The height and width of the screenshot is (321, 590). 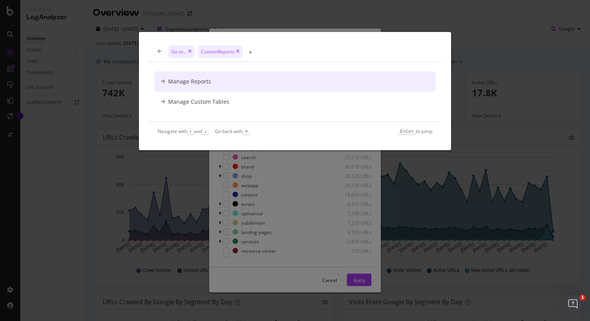 I want to click on div: Go back with, so click(x=232, y=131).